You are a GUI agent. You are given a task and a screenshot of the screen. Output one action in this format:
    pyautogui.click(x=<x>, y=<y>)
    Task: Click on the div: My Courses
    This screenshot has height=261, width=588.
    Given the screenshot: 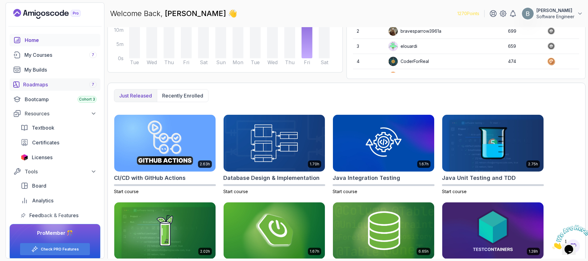 What is the action you would take?
    pyautogui.click(x=61, y=55)
    